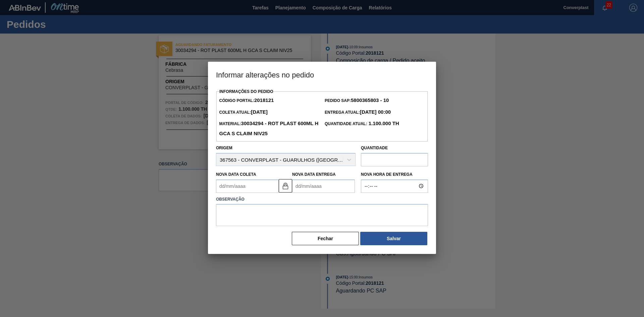 The width and height of the screenshot is (644, 317). I want to click on font: Observação, so click(230, 200).